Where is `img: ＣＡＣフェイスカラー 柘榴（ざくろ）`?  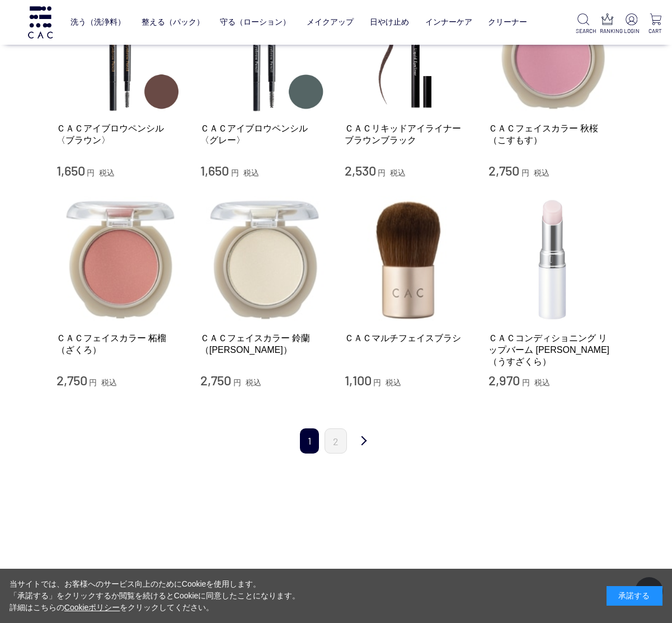
img: ＣＡＣフェイスカラー 柘榴（ざくろ） is located at coordinates (120, 260).